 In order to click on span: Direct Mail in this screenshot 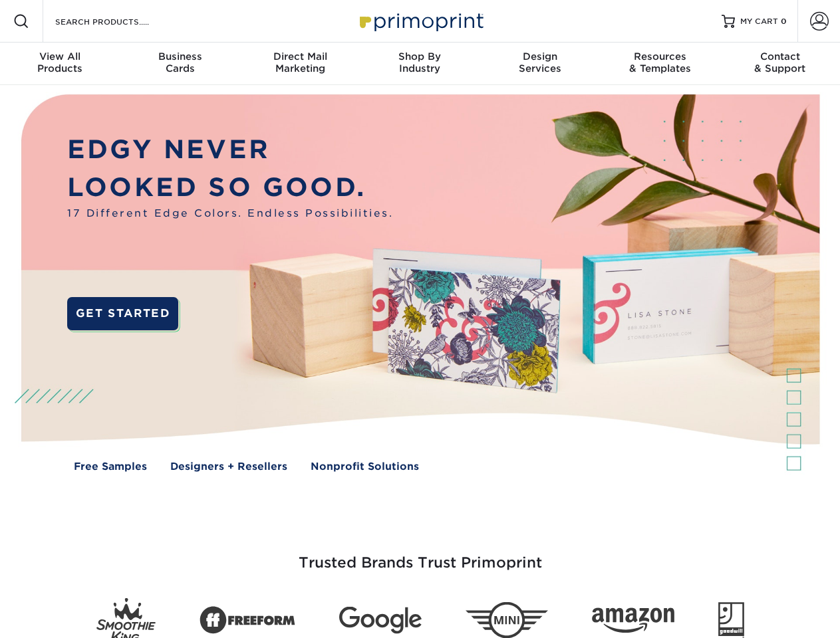, I will do `click(300, 56)`.